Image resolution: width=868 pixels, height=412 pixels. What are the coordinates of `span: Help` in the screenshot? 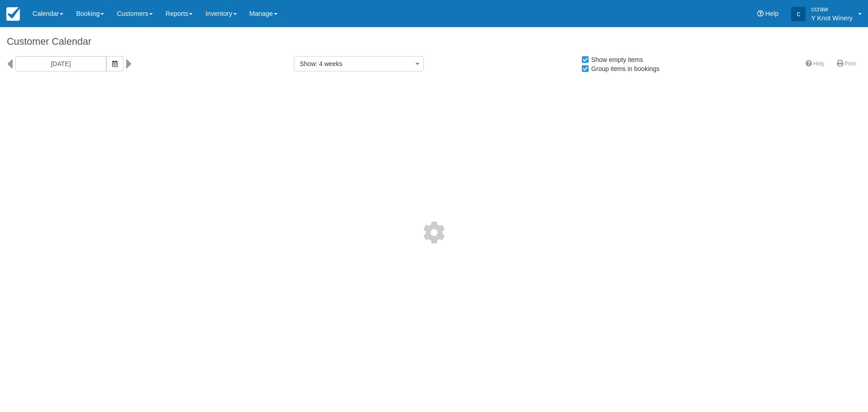 It's located at (772, 14).